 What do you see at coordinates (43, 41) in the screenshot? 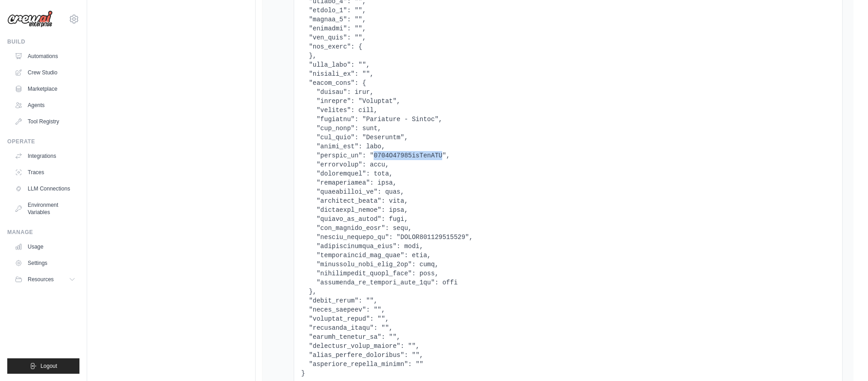
I see `div: Build` at bounding box center [43, 41].